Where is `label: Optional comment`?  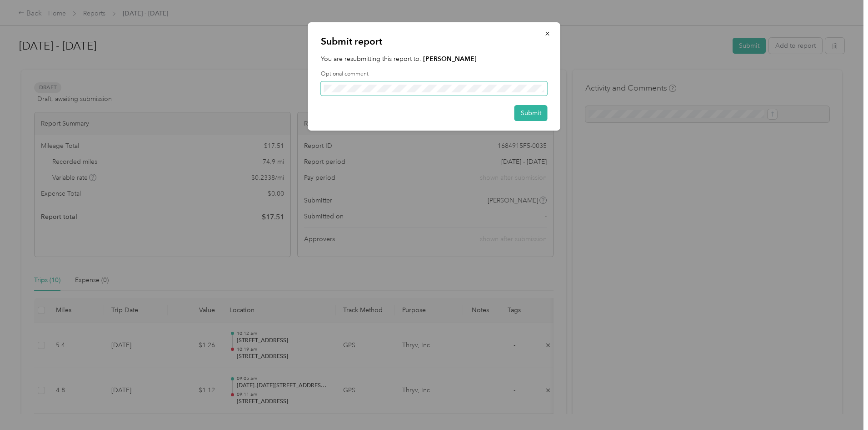 label: Optional comment is located at coordinates (434, 74).